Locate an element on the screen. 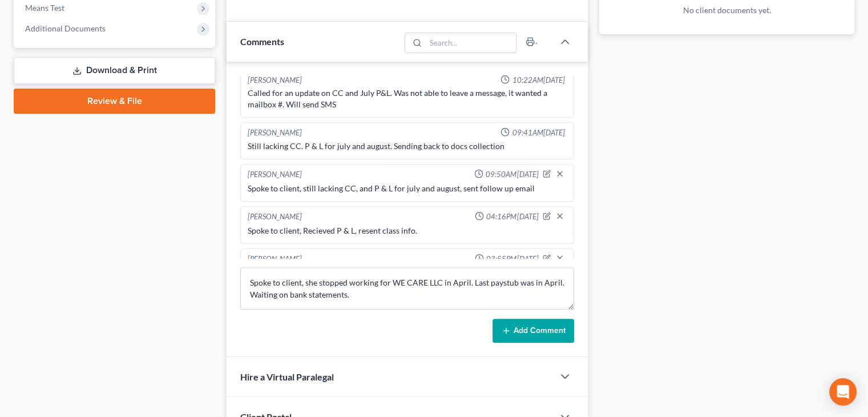 The height and width of the screenshot is (417, 868). input: Search... is located at coordinates (471, 43).